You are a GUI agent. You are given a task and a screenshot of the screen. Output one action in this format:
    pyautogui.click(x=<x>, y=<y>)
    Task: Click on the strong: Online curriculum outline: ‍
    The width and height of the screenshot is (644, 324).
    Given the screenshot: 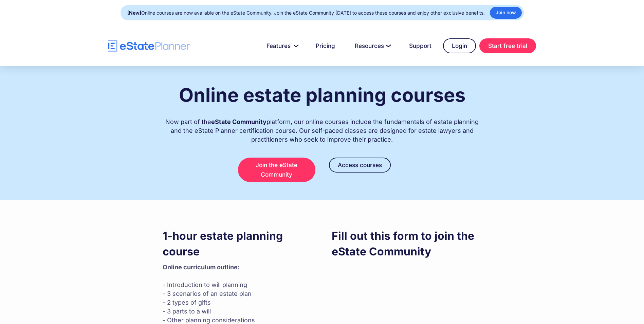 What is the action you would take?
    pyautogui.click(x=201, y=267)
    